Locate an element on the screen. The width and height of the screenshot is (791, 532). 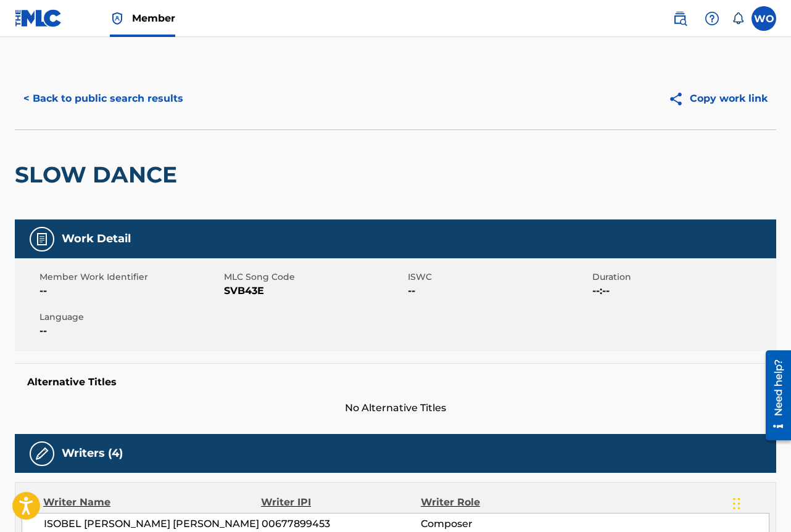
h5: Work Detail is located at coordinates (96, 239).